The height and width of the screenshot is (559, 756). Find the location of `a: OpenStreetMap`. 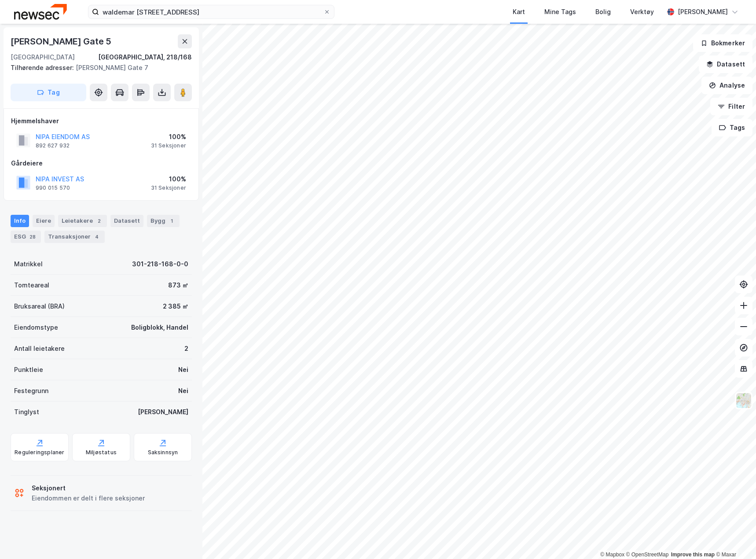

a: OpenStreetMap is located at coordinates (647, 555).